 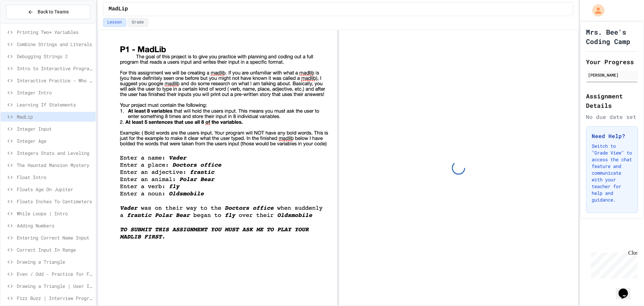 I want to click on span: Correct Input In Range, so click(x=54, y=249).